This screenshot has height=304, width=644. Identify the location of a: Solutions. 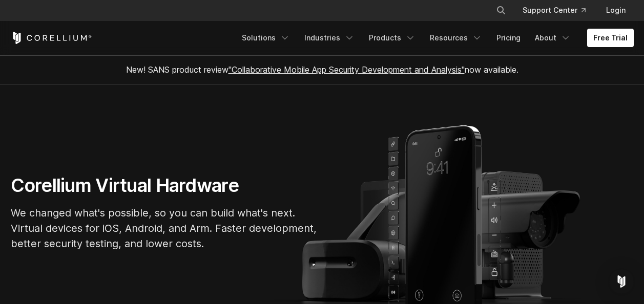
(266, 38).